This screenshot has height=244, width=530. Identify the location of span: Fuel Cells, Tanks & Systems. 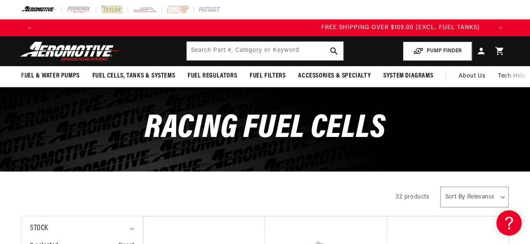
(134, 76).